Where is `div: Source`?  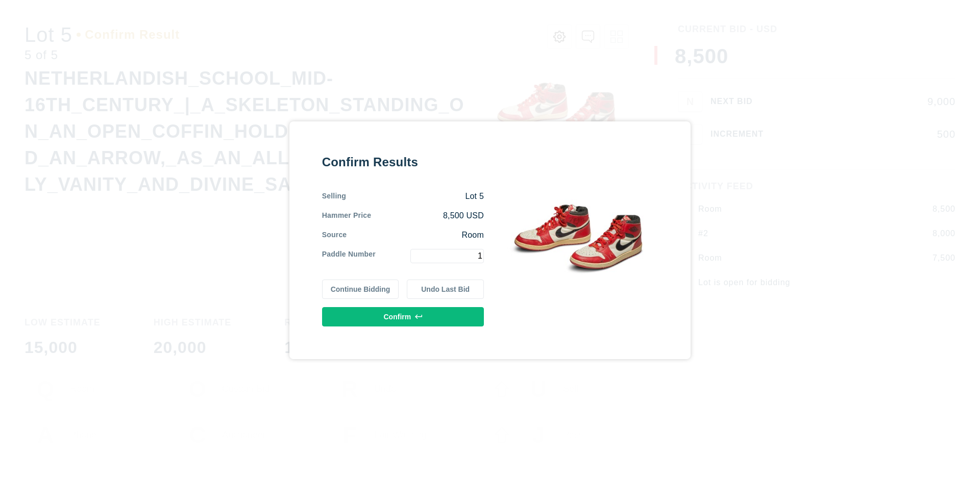
div: Source is located at coordinates (334, 235).